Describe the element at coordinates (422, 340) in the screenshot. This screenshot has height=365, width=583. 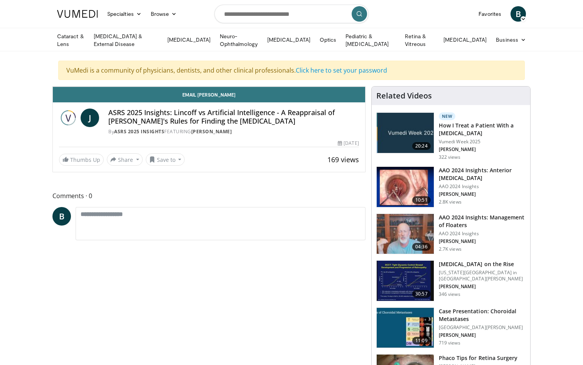
I see `span: 11:09` at that location.